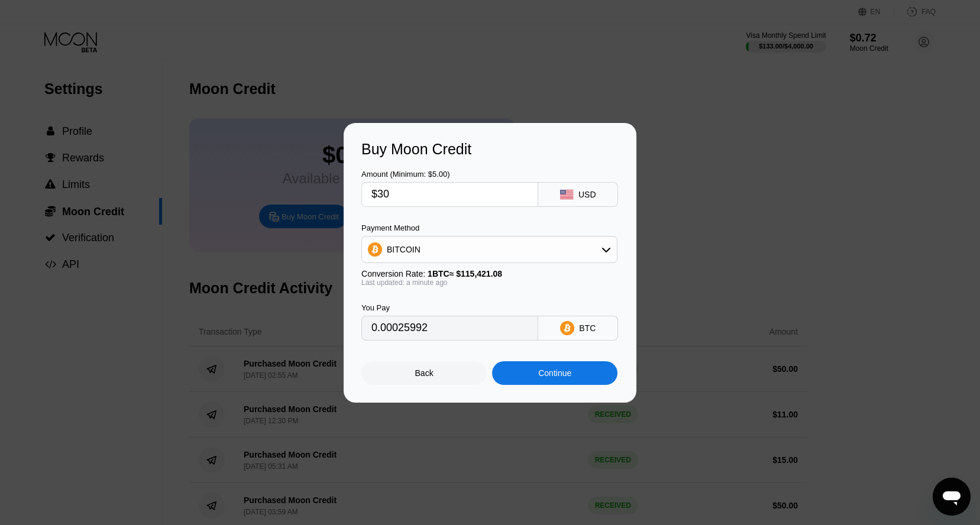  I want to click on div: Back, so click(424, 373).